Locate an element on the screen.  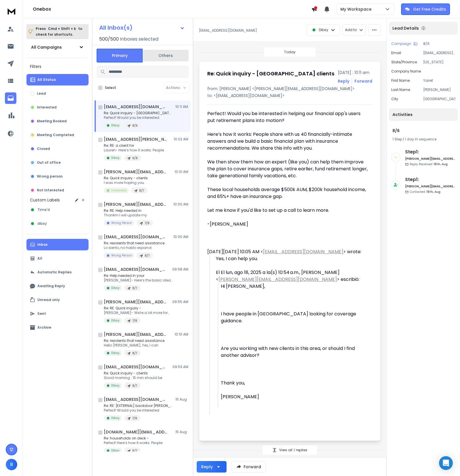
button: Closed is located at coordinates (58, 149).